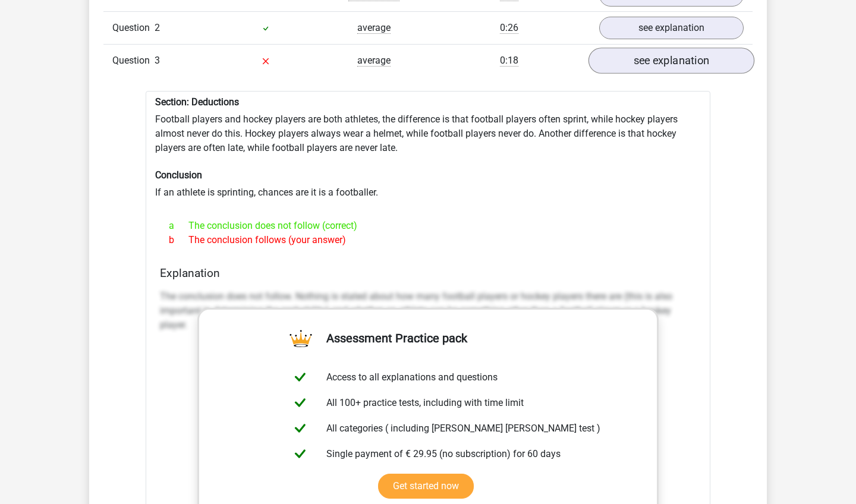  I want to click on div: The conclusion follows (your answer), so click(428, 240).